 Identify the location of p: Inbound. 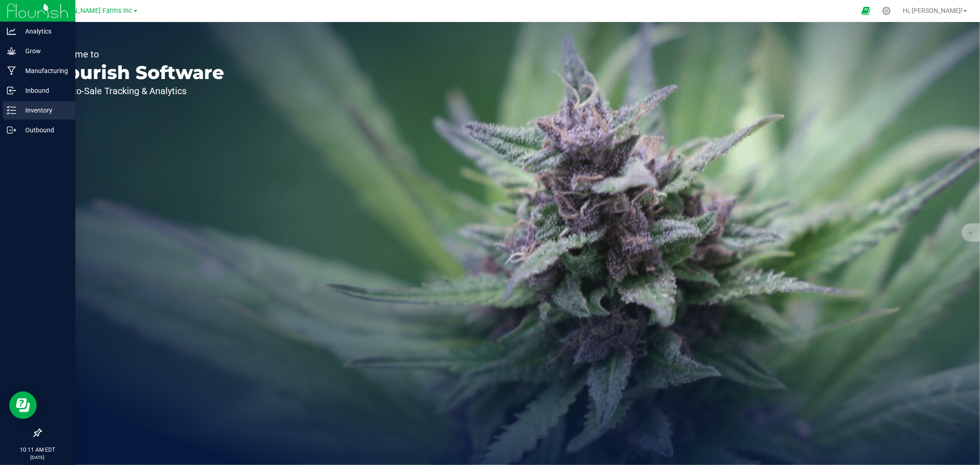
(43, 91).